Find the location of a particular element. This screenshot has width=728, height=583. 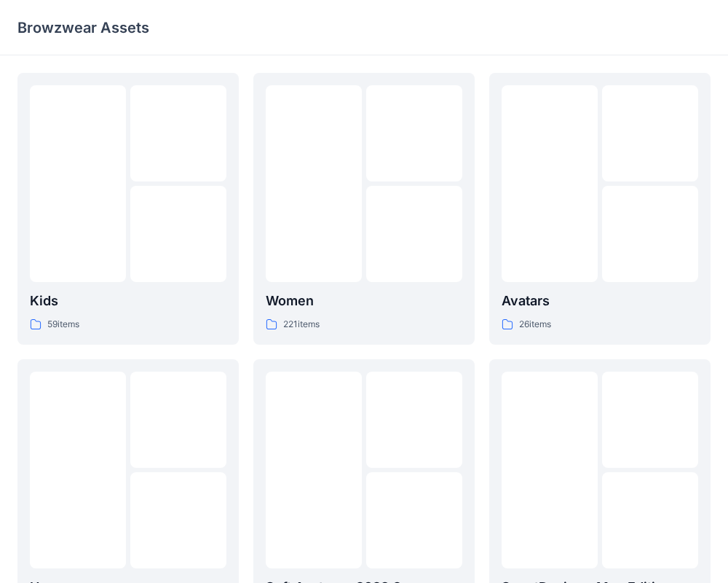

p: 26 items is located at coordinates (535, 324).